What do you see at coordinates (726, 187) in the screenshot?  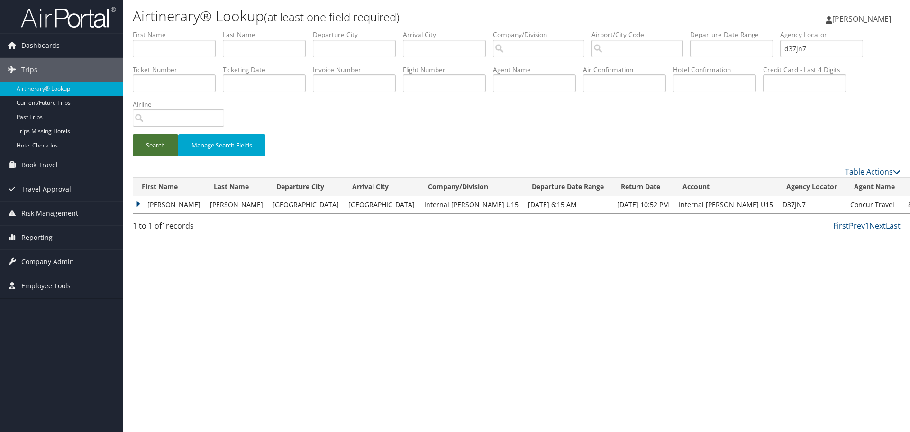 I see `th: Account: activate to sort column ascending` at bounding box center [726, 187].